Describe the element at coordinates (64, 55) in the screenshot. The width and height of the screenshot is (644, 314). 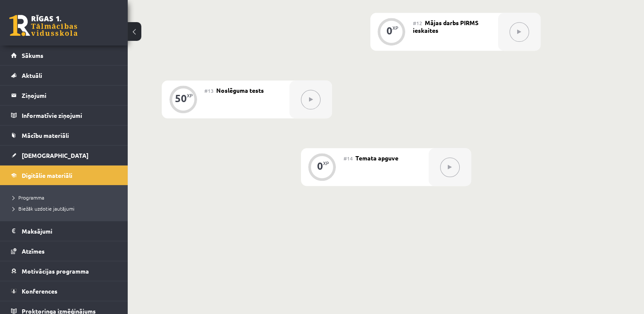
I see `a: Sākums` at that location.